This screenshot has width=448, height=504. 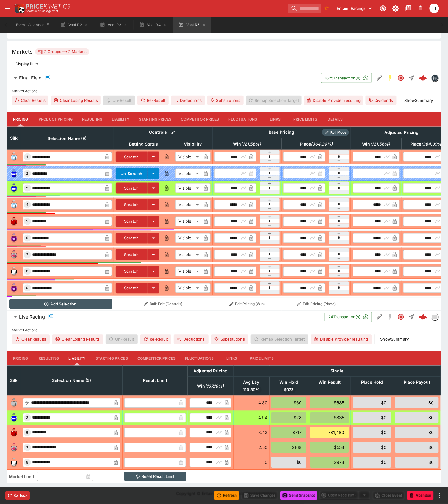 What do you see at coordinates (423, 317) in the screenshot?
I see `div: 7787a499-c683-438f-9100-6ba985500abc` at bounding box center [423, 317].